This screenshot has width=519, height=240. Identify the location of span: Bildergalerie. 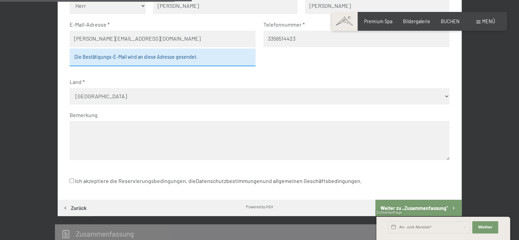
(417, 21).